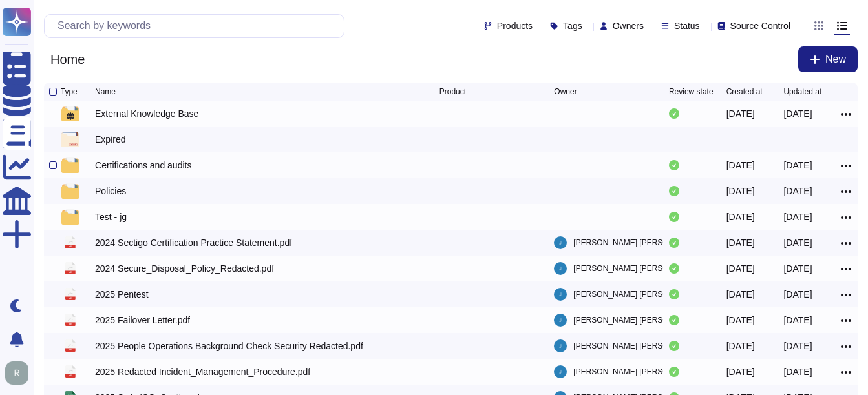  I want to click on div: 2025 Pentest, so click(121, 294).